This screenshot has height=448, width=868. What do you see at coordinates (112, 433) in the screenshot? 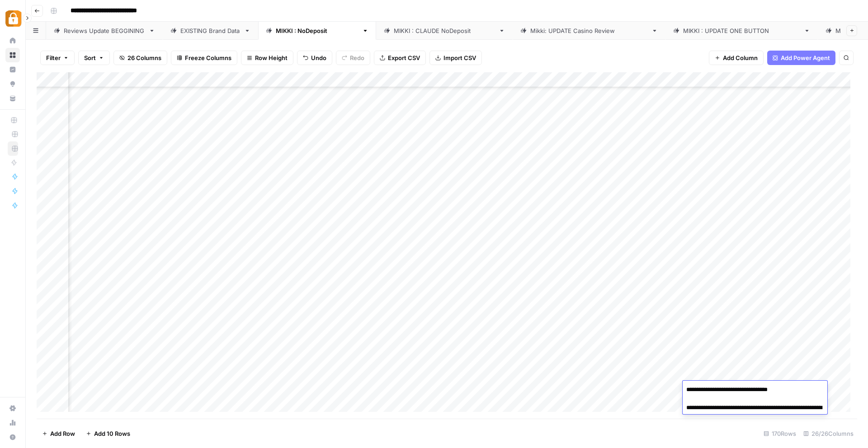
I see `span: Add 10 Rows` at bounding box center [112, 433].